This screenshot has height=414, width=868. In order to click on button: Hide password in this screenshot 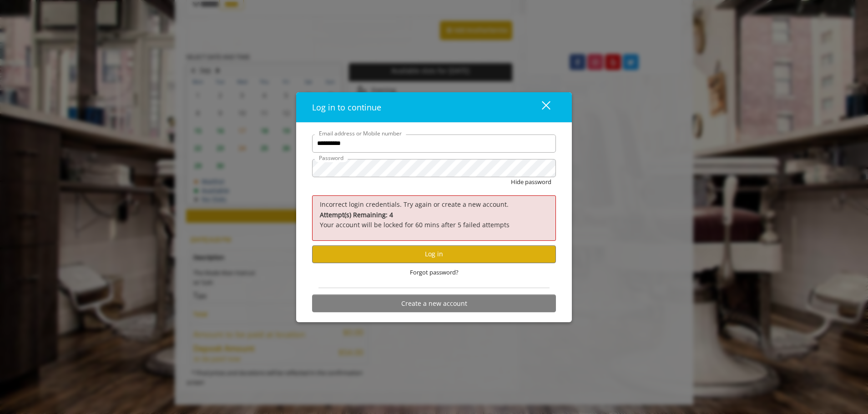, I will do `click(531, 182)`.